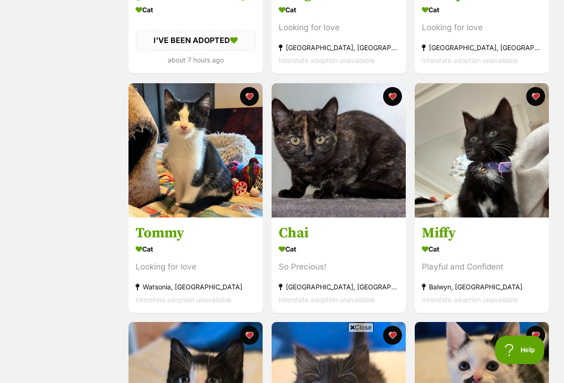  Describe the element at coordinates (196, 150) in the screenshot. I see `img: Tommy` at that location.